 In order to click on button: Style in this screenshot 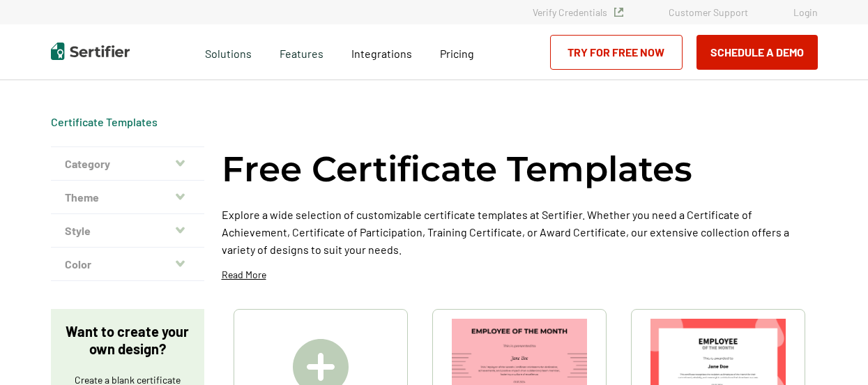, I will do `click(128, 231)`.